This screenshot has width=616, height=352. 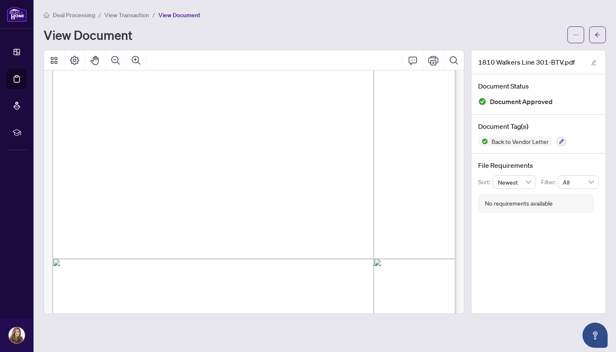 What do you see at coordinates (595, 335) in the screenshot?
I see `button: Open asap` at bounding box center [595, 335].